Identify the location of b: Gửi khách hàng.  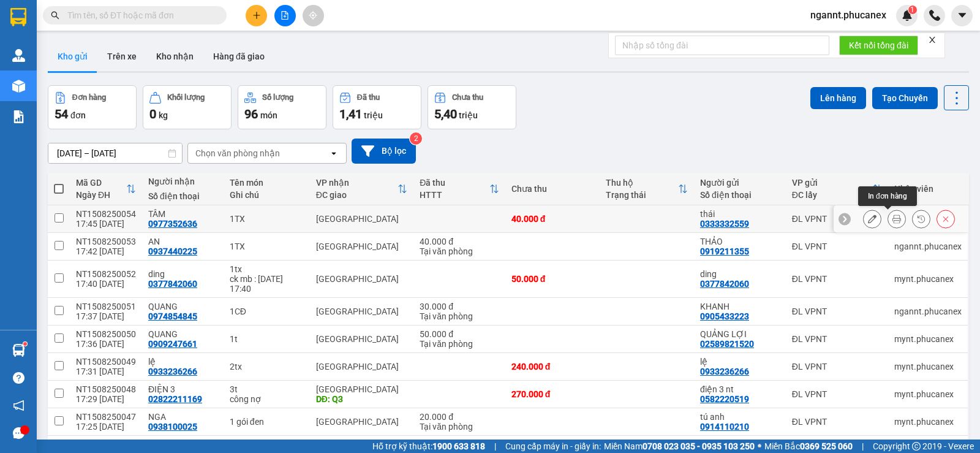
(98, 47).